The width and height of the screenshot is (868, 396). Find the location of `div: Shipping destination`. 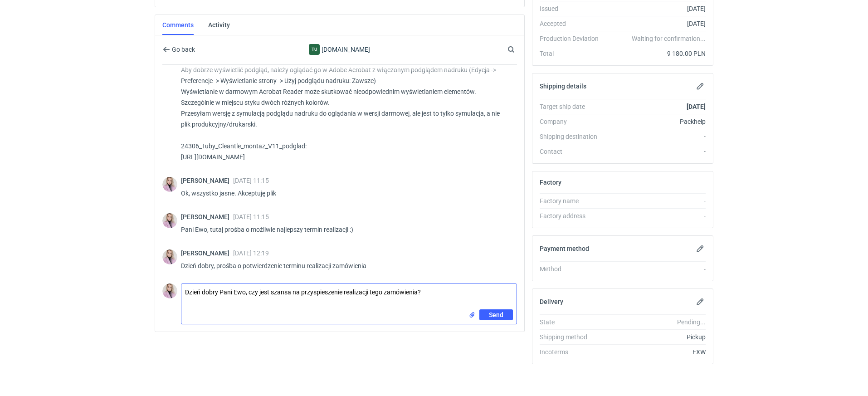

div: Shipping destination is located at coordinates (573, 137).